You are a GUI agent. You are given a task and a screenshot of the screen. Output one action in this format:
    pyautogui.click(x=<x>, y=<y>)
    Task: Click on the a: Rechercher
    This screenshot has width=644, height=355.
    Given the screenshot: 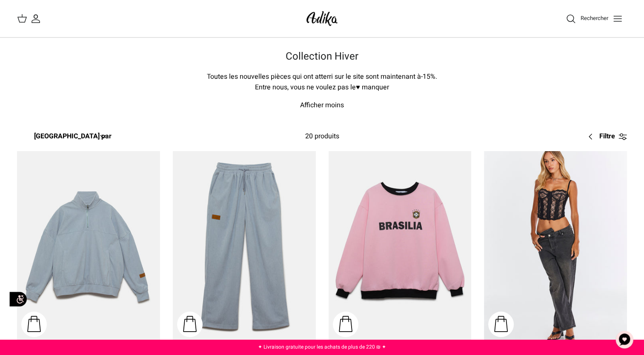 What is the action you would take?
    pyautogui.click(x=587, y=19)
    